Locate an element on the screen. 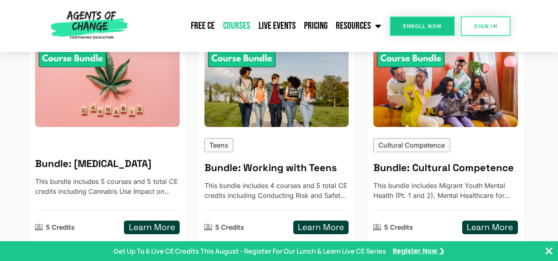 The height and width of the screenshot is (261, 558). nav: Menu is located at coordinates (258, 26).